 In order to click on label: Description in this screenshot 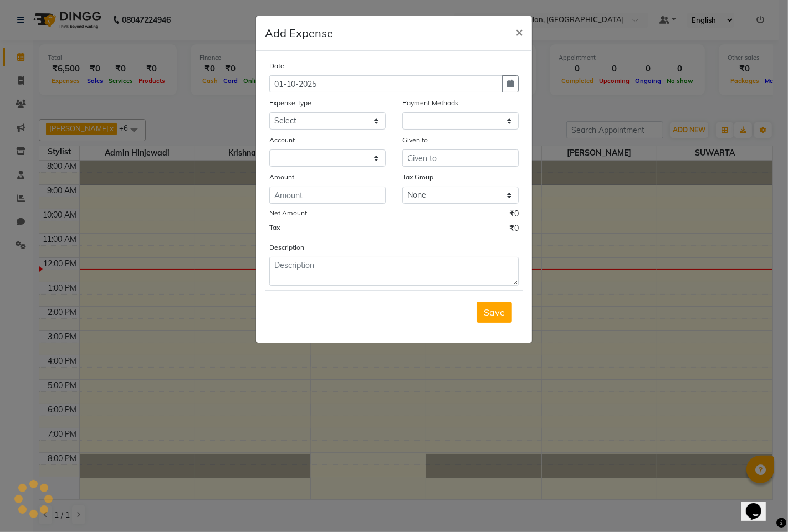, I will do `click(287, 248)`.